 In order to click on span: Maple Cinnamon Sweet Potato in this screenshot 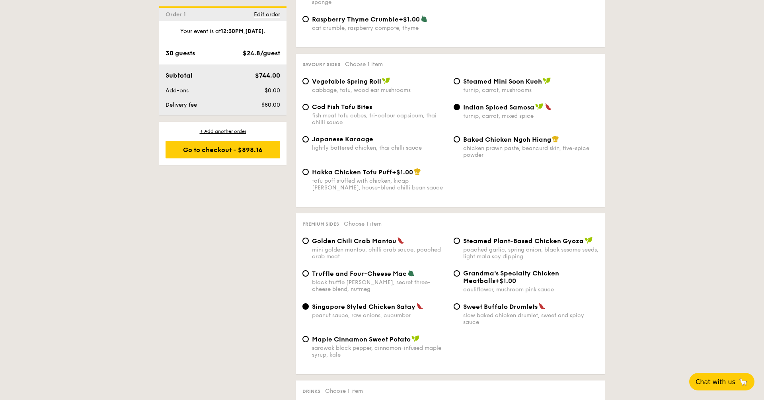, I will do `click(361, 339)`.